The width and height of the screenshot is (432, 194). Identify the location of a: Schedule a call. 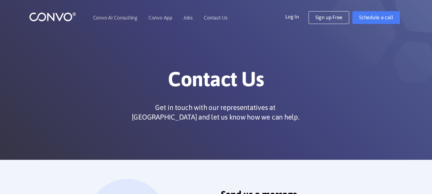
(376, 18).